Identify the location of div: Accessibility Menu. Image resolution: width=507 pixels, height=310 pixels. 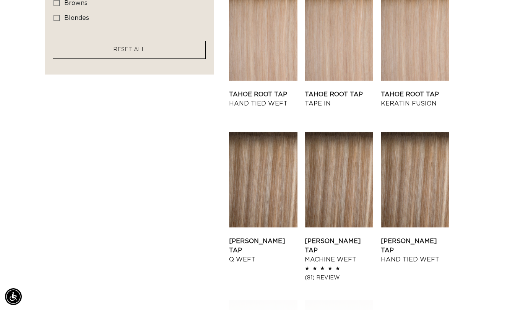
(13, 297).